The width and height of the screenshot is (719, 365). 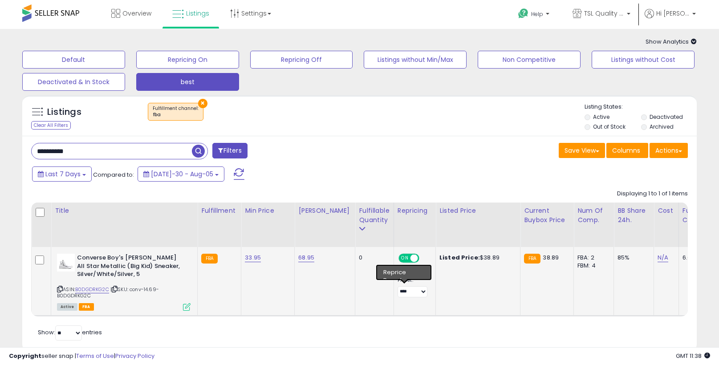 What do you see at coordinates (662, 126) in the screenshot?
I see `label: Archived` at bounding box center [662, 126].